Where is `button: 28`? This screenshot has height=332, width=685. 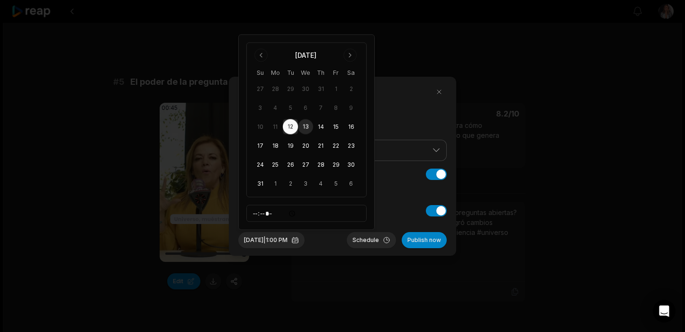
button: 28 is located at coordinates (321, 165).